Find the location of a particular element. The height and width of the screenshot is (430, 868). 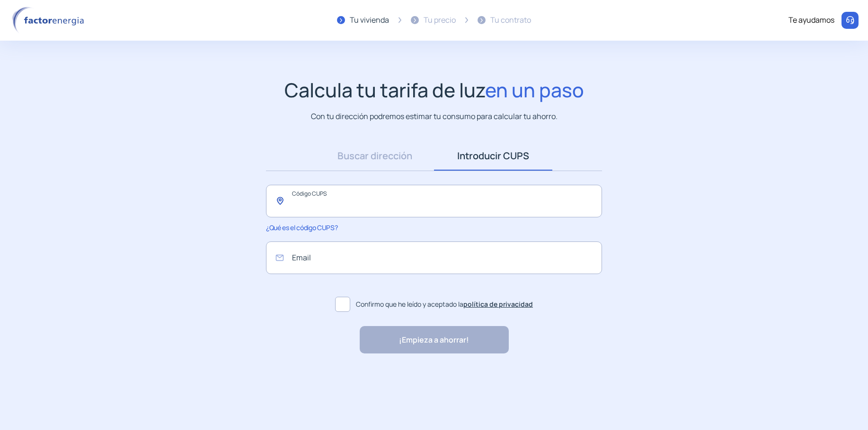

span: ¿Qué es el código CUPS? is located at coordinates (302, 228).